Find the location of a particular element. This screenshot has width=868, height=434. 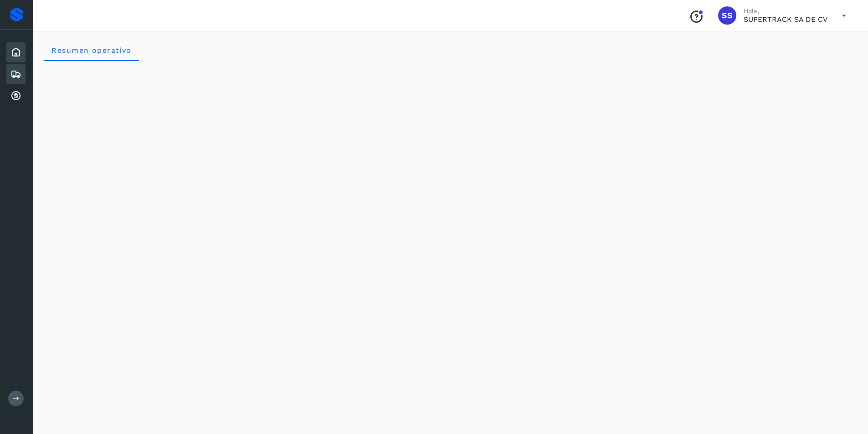

div: Embarques is located at coordinates (16, 74).